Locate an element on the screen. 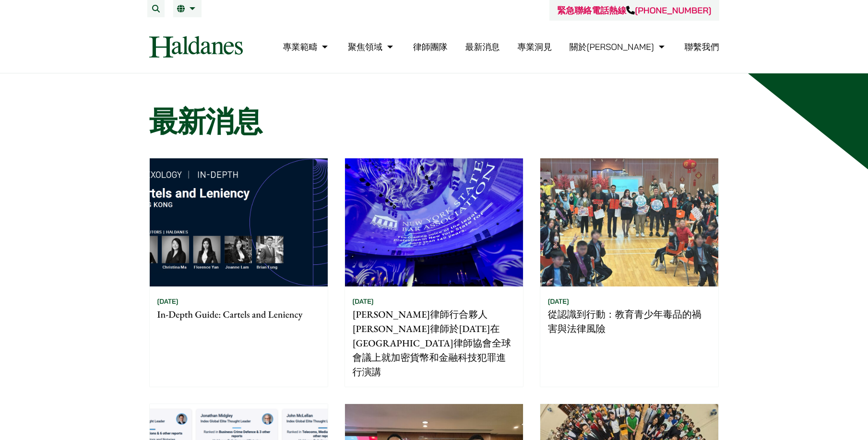  img: Logo of Haldanes is located at coordinates (196, 47).